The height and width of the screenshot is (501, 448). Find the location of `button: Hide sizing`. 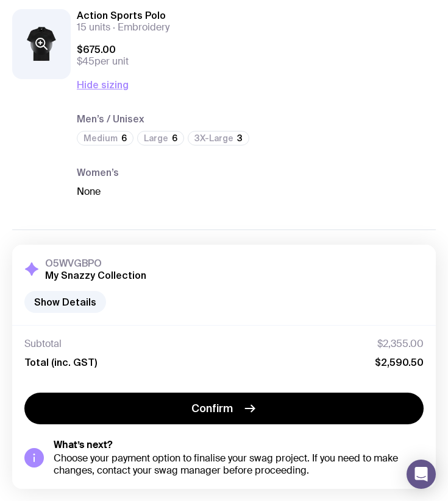

button: Hide sizing is located at coordinates (102, 85).